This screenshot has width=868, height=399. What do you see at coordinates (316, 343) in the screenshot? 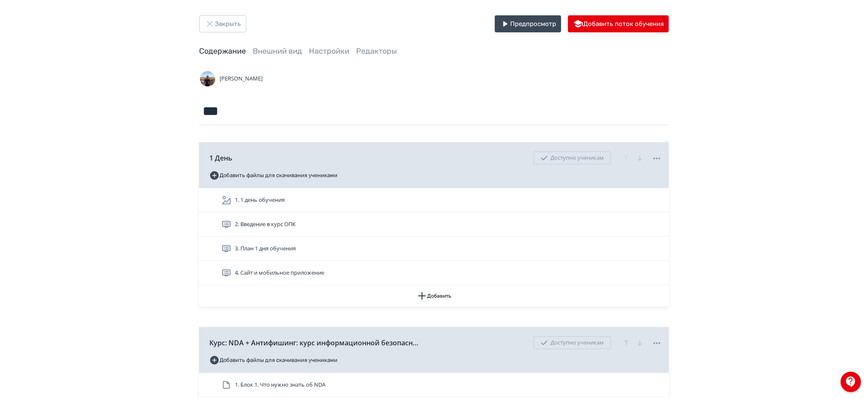
I see `span: Курс: NDA + Антифишинг: курс информационной безопасности` at bounding box center [316, 343].